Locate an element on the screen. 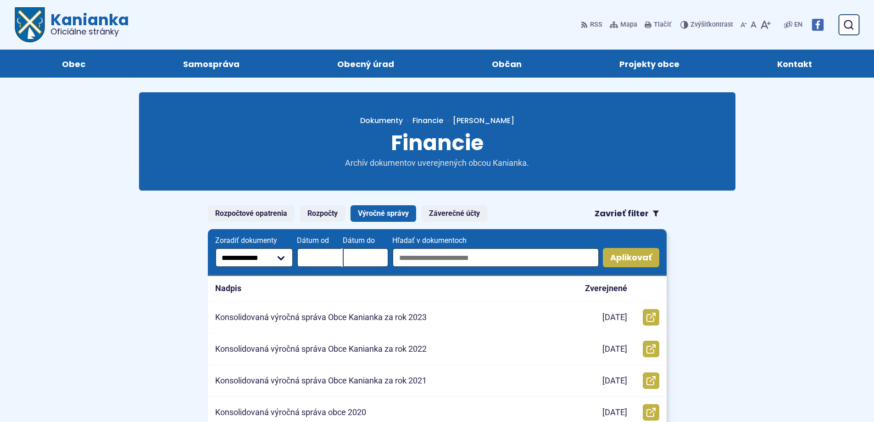 Image resolution: width=874 pixels, height=422 pixels. span: Obec is located at coordinates (73, 63).